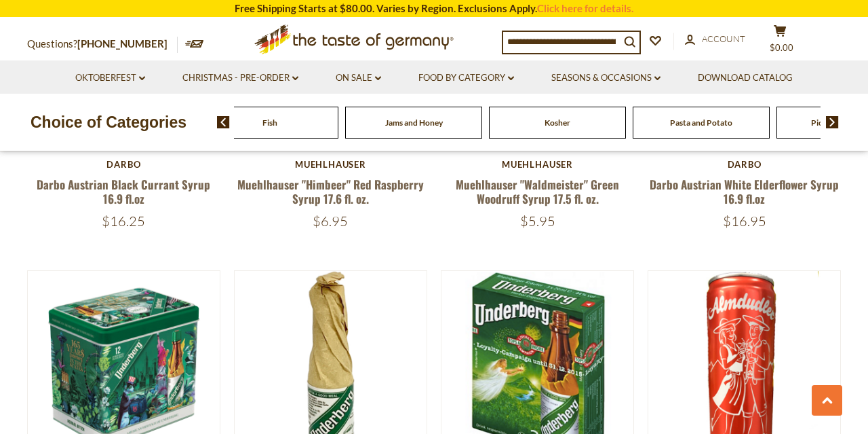  Describe the element at coordinates (103, 44) in the screenshot. I see `p: Questions?` at that location.